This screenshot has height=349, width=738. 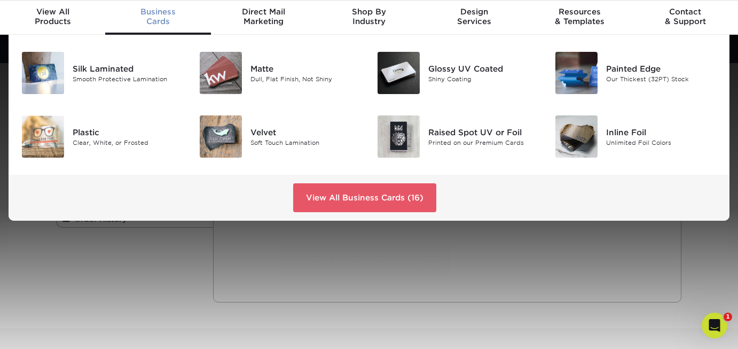 What do you see at coordinates (263, 18) in the screenshot?
I see `a: Direct MailMarketing` at bounding box center [263, 18].